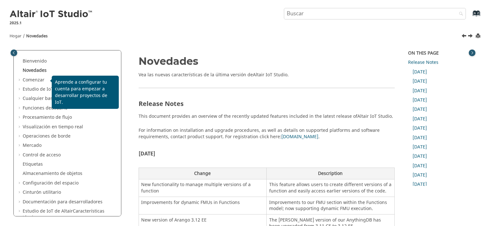  Describe the element at coordinates (37, 108) in the screenshot. I see `span: Funciones de` at that location.